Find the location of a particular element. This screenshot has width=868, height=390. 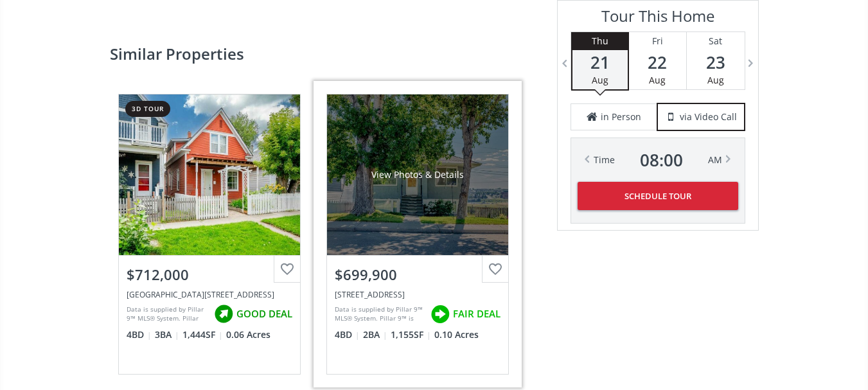

span: GOOD DEAL is located at coordinates (264, 314).